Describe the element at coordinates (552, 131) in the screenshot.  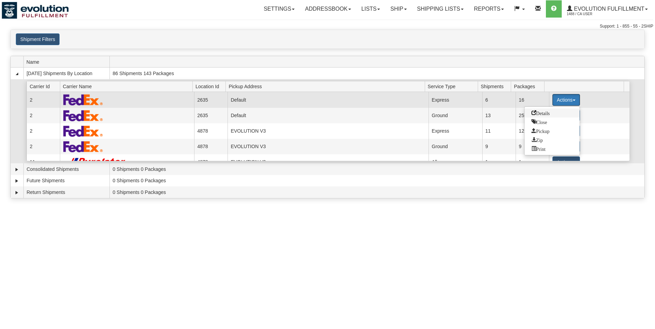
I see `a: Request a carrier pickup` at that location.